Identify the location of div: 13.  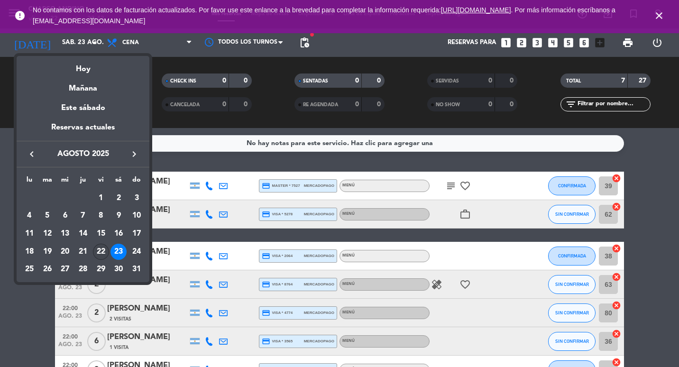
(65, 234).